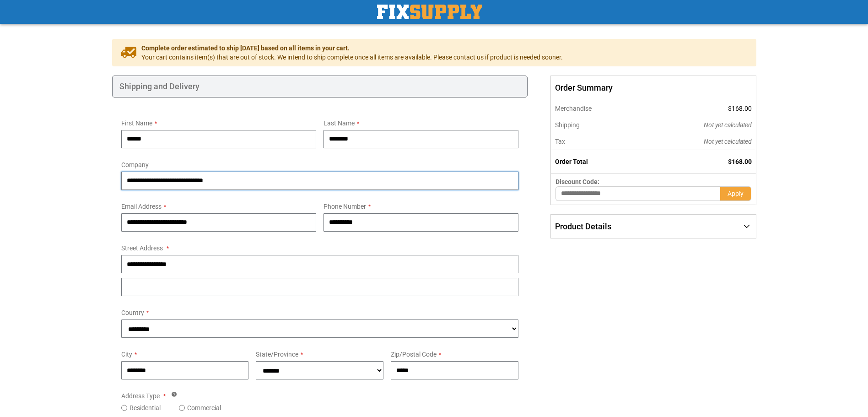  What do you see at coordinates (141, 395) in the screenshot?
I see `span: Address Type` at bounding box center [141, 395].